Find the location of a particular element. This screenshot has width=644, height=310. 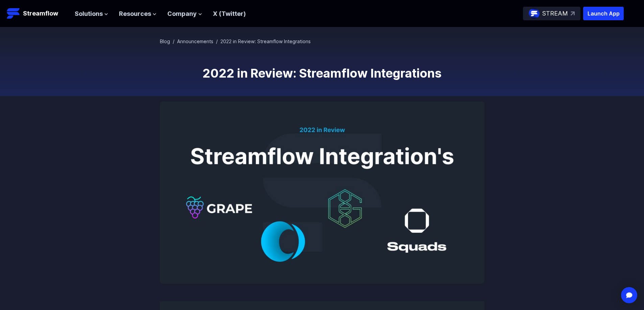

span: Company is located at coordinates (182, 14).